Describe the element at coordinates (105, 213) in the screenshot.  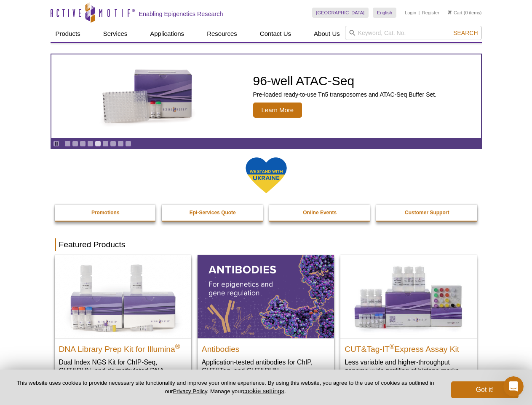
I see `strong: Promotions` at that location.